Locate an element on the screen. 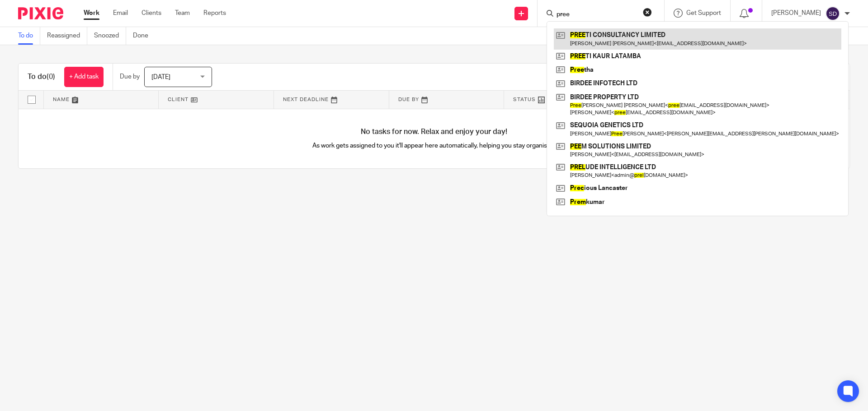 The image size is (868, 411). p: Due by is located at coordinates (129, 77).